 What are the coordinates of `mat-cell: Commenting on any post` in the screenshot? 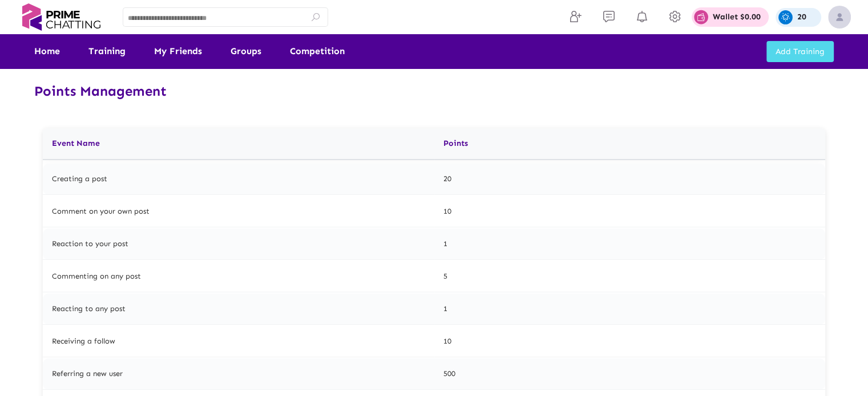 It's located at (239, 277).